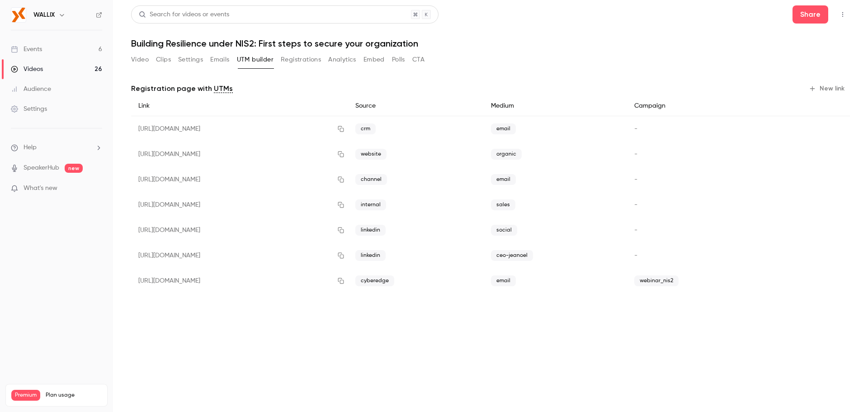 The width and height of the screenshot is (868, 412). Describe the element at coordinates (184, 15) in the screenshot. I see `div: Search for videos or events` at that location.